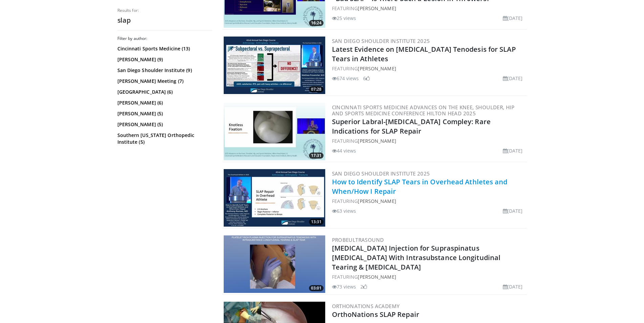  Describe the element at coordinates (423, 110) in the screenshot. I see `a: Cincinnati Sports Medicine Advances on the Knee, Shoulder, Hip and Sports Medicine Conference Hil...` at that location.